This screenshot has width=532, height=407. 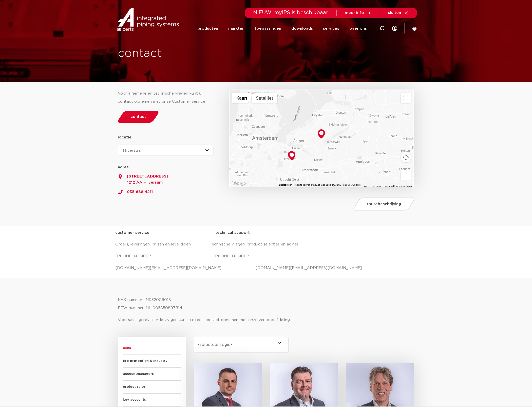 What do you see at coordinates (282, 28) in the screenshot?
I see `nav: Menu` at bounding box center [282, 28].